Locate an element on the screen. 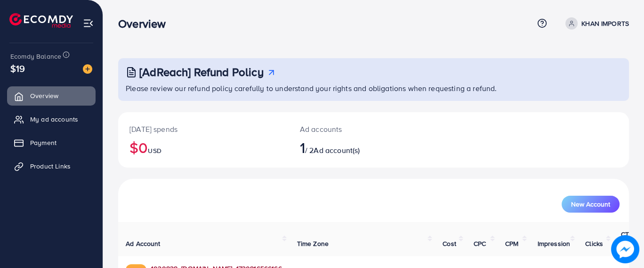 This screenshot has height=268, width=644. img: menu is located at coordinates (88, 23).